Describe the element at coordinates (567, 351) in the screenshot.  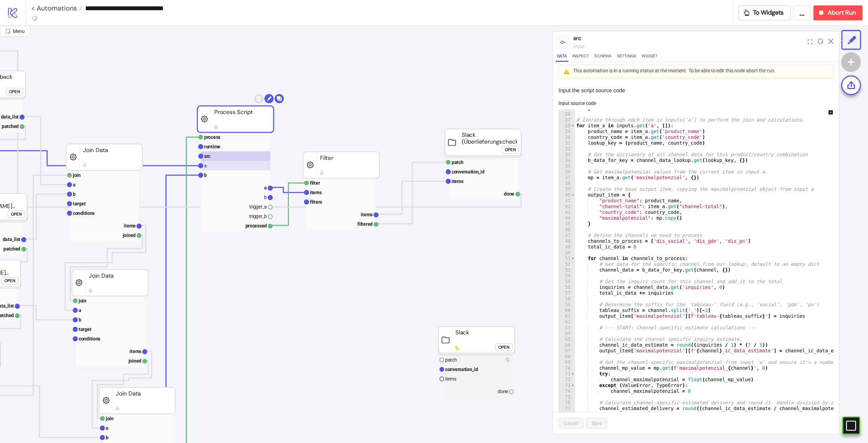
I see `div: 67` at that location.